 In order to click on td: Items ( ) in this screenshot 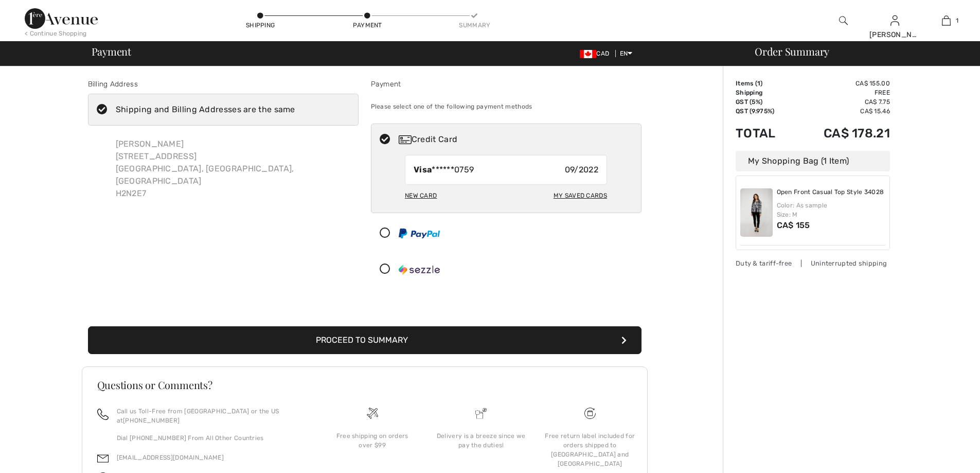, I will do `click(764, 83)`.